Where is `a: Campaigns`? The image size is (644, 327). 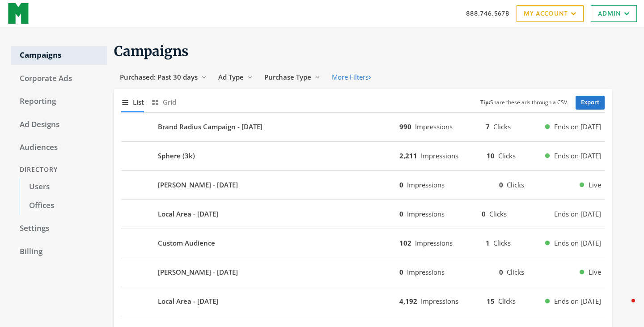
a: Campaigns is located at coordinates (59, 55).